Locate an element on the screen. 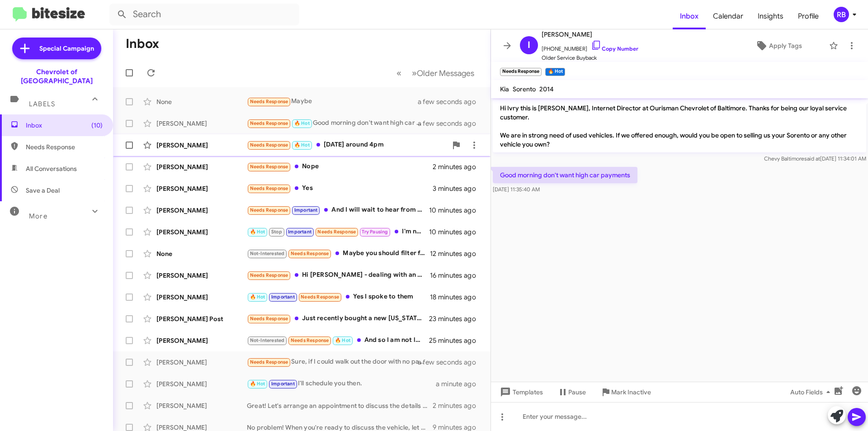 Image resolution: width=868 pixels, height=431 pixels. span: Save a Deal is located at coordinates (43, 190).